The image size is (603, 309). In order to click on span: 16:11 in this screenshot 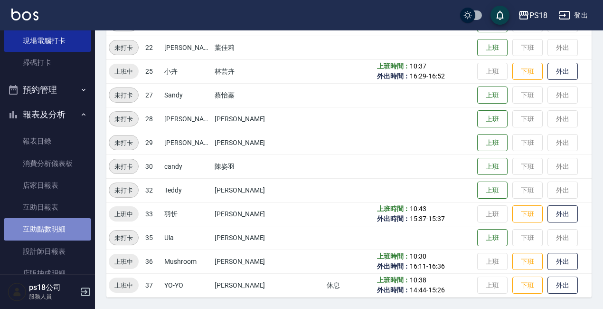, I will do `click(418, 266)`.